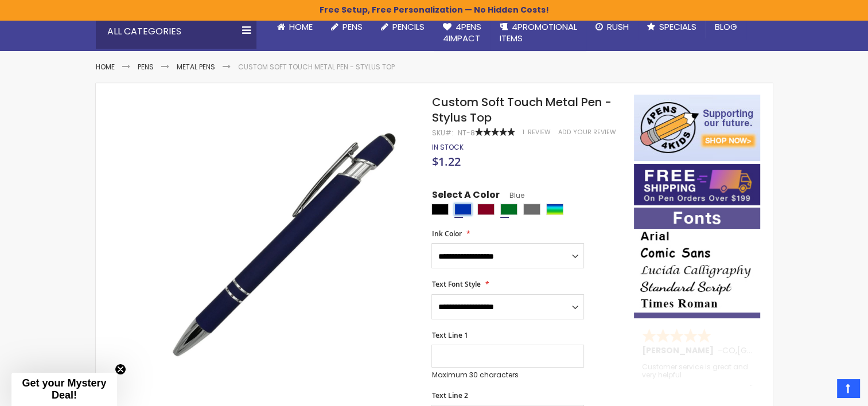 The width and height of the screenshot is (868, 406). Describe the element at coordinates (446, 161) in the screenshot. I see `span: $1.22` at that location.